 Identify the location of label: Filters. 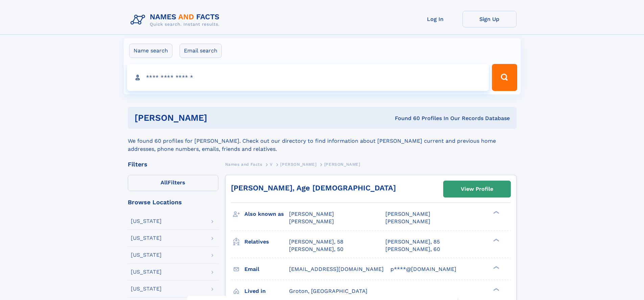
(173, 183).